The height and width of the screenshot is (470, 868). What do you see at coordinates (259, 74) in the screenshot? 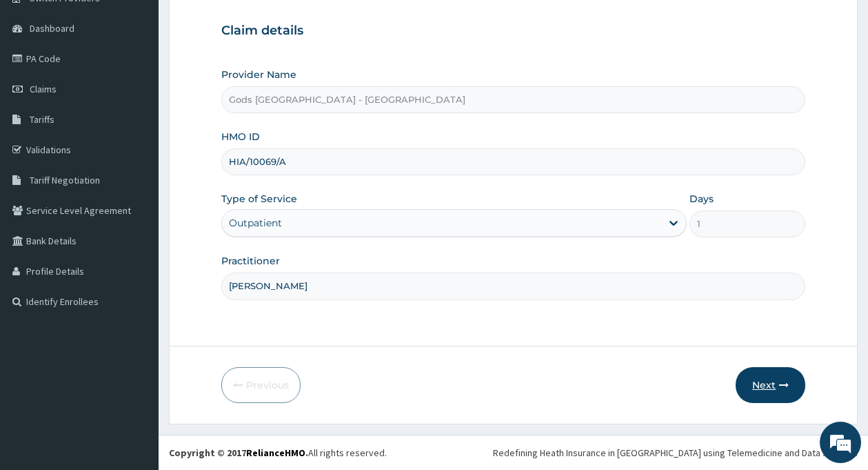
I see `label: Provider Name` at bounding box center [259, 74].